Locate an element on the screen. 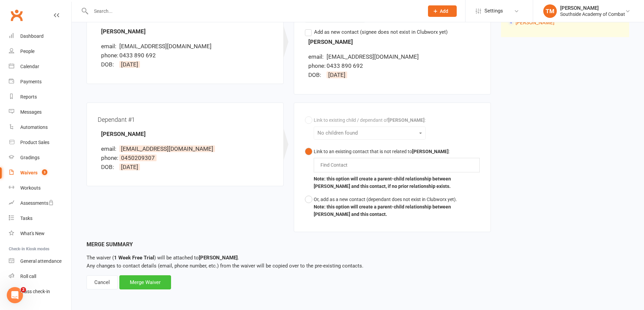 The height and width of the screenshot is (310, 644). div: Tasks is located at coordinates (26, 219).